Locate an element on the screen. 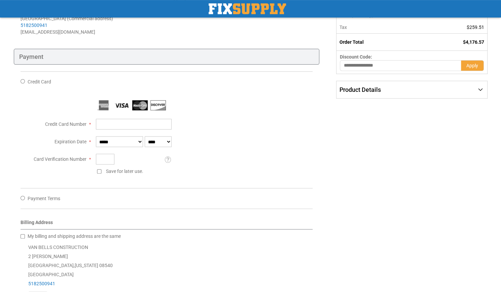 The width and height of the screenshot is (501, 292). div: Payment is located at coordinates (167, 57).